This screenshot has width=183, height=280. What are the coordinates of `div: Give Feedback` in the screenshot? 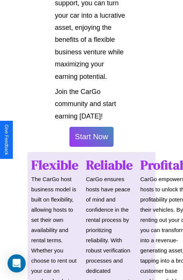 It's located at (6, 140).